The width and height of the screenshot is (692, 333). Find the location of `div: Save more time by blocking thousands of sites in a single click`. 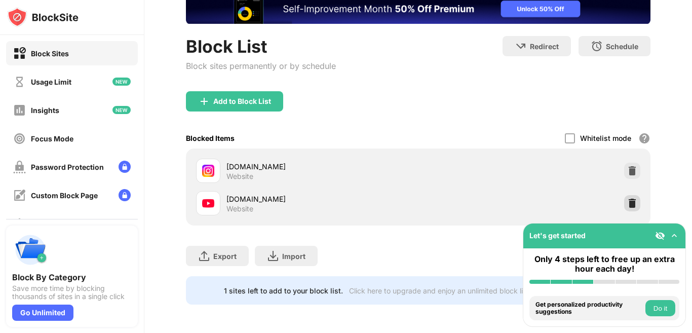

div: Save more time by blocking thousands of sites in a single click is located at coordinates (72, 292).